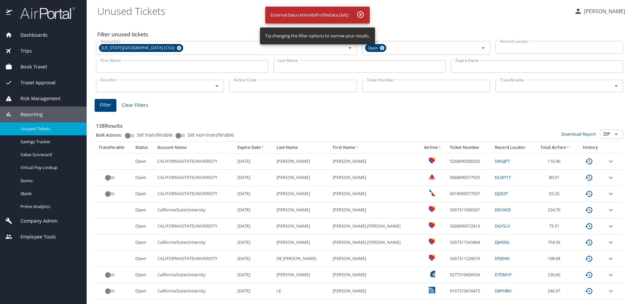  What do you see at coordinates (36, 99) in the screenshot?
I see `span: Risk Management` at bounding box center [36, 99].